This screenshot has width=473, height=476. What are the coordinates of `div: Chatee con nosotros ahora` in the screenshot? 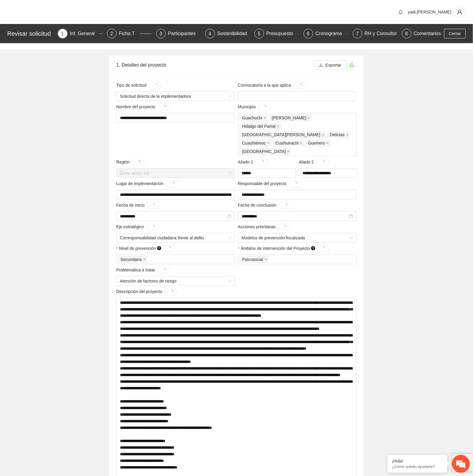 It's located at (66, 35).